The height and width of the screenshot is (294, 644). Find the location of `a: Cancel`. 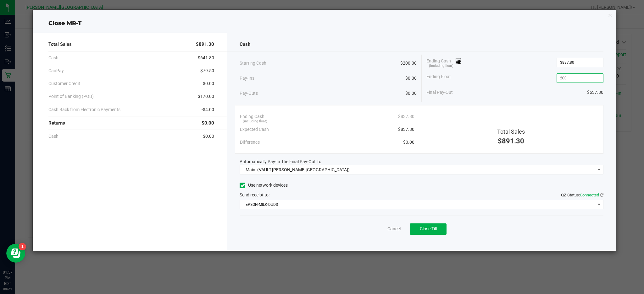

a: Cancel is located at coordinates (394, 229).